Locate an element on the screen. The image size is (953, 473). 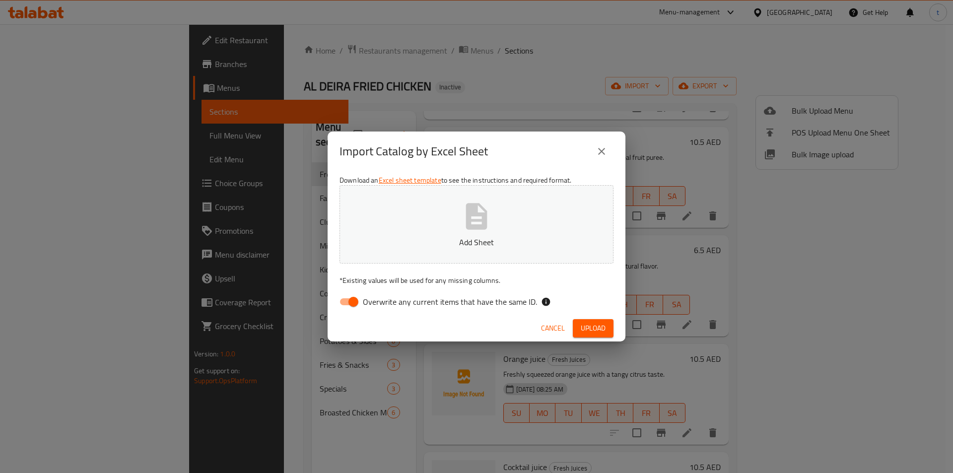
h2: Import Catalog by Excel Sheet is located at coordinates (413, 151).